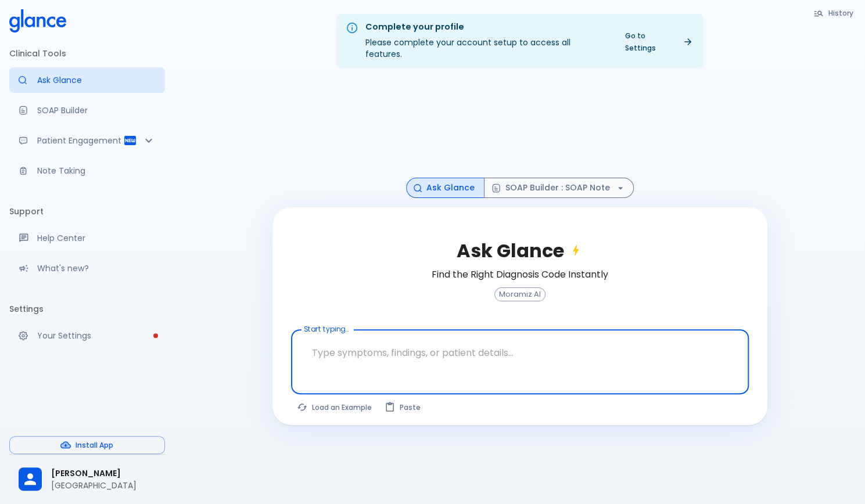 The image size is (865, 504). I want to click on button: Ask Glance, so click(445, 187).